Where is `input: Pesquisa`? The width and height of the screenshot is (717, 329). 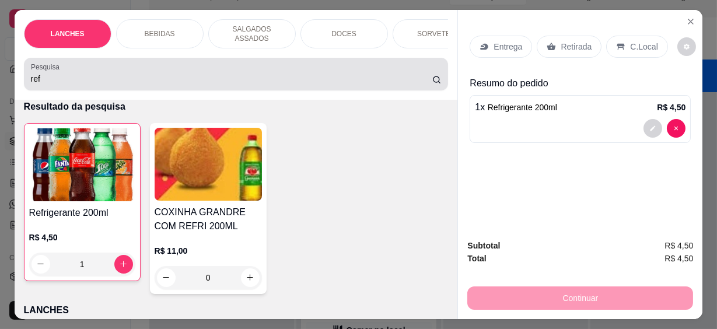
input: Pesquisa is located at coordinates (232, 79).